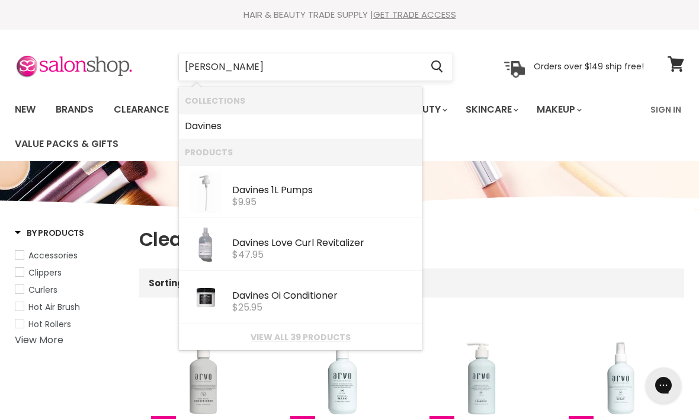  Describe the element at coordinates (324, 191) in the screenshot. I see `div: es 1L Pumps` at that location.